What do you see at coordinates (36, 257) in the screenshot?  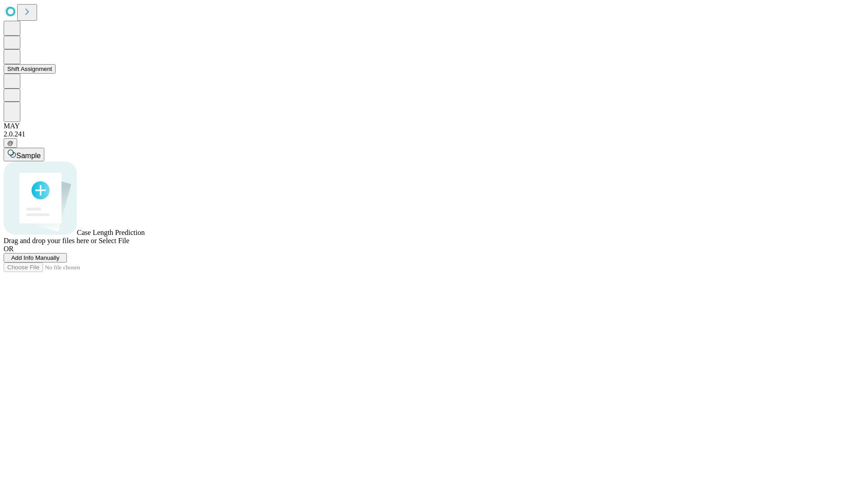 I see `span: Add Info Manually` at bounding box center [36, 257].